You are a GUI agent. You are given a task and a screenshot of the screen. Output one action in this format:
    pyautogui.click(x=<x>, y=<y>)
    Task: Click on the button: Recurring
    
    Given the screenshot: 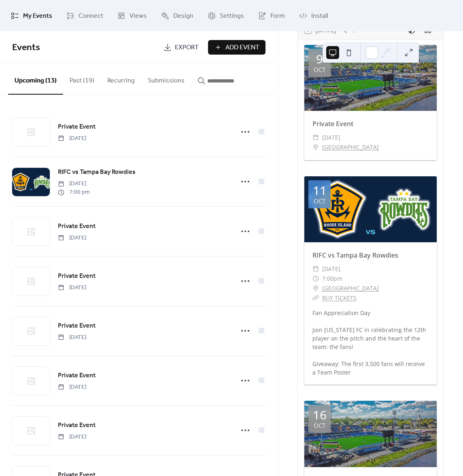 What is the action you would take?
    pyautogui.click(x=121, y=79)
    